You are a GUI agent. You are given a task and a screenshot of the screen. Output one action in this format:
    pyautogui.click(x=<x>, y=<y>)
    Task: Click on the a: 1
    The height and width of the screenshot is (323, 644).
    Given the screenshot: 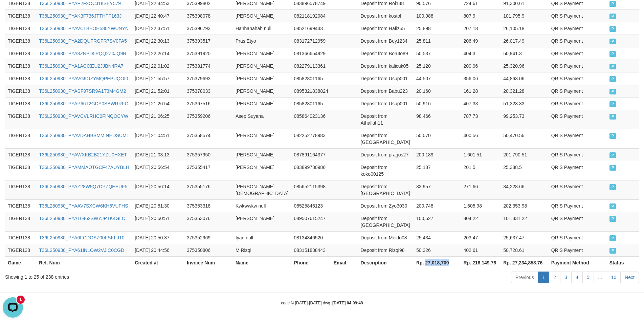 What is the action you would take?
    pyautogui.click(x=544, y=277)
    